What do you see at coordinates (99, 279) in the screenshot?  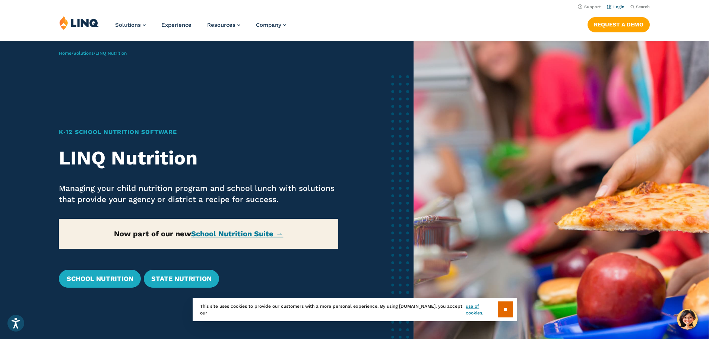 I see `a: School Nutrition` at bounding box center [99, 279].